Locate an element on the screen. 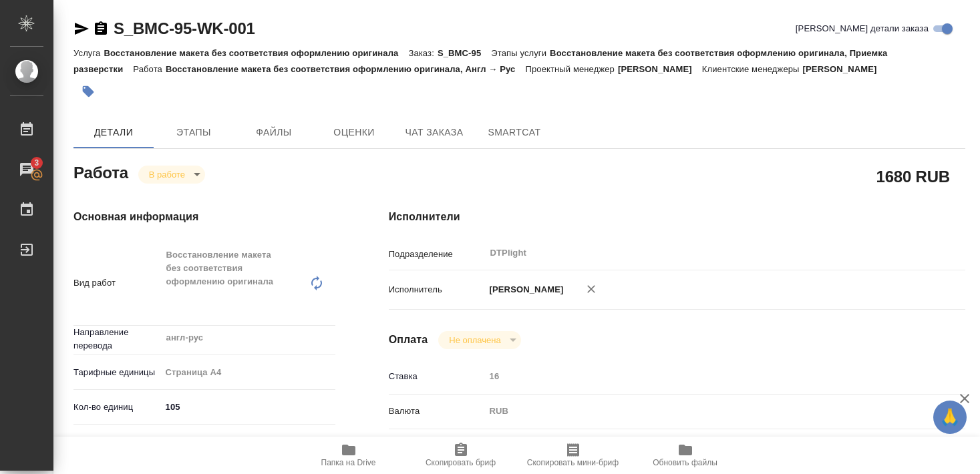 The image size is (980, 474). h2: 1680 RUB is located at coordinates (913, 176).